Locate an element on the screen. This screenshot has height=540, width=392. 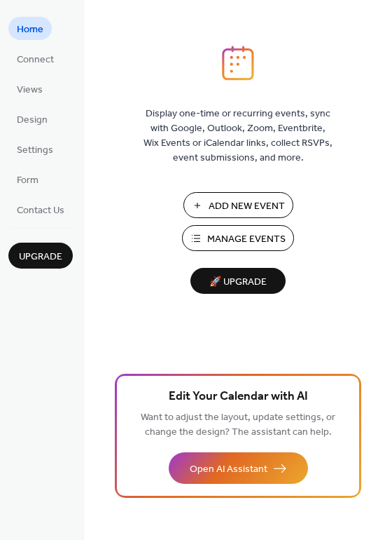
a: Form is located at coordinates (27, 179).